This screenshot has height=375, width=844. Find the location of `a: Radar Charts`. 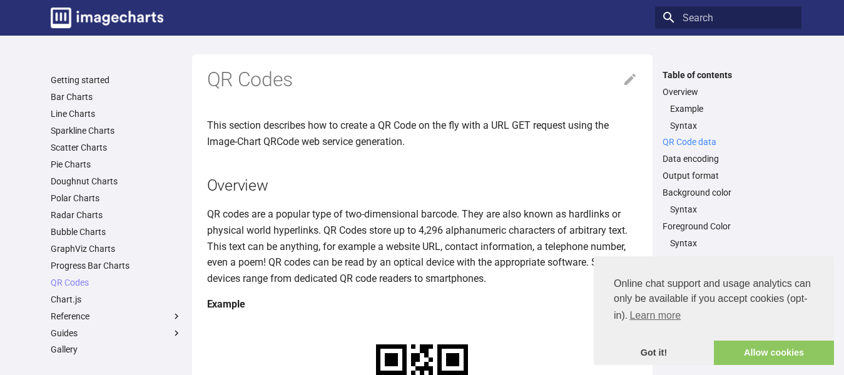

a: Radar Charts is located at coordinates (116, 215).